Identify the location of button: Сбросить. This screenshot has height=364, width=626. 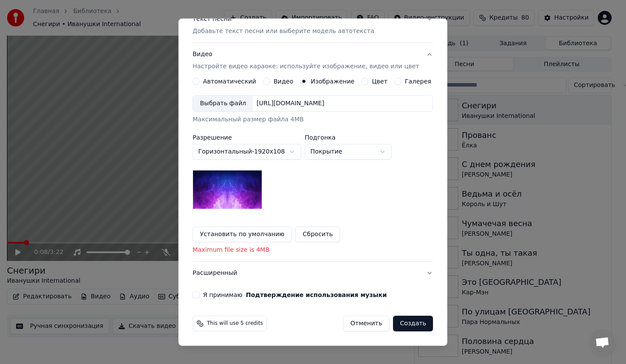
(318, 235).